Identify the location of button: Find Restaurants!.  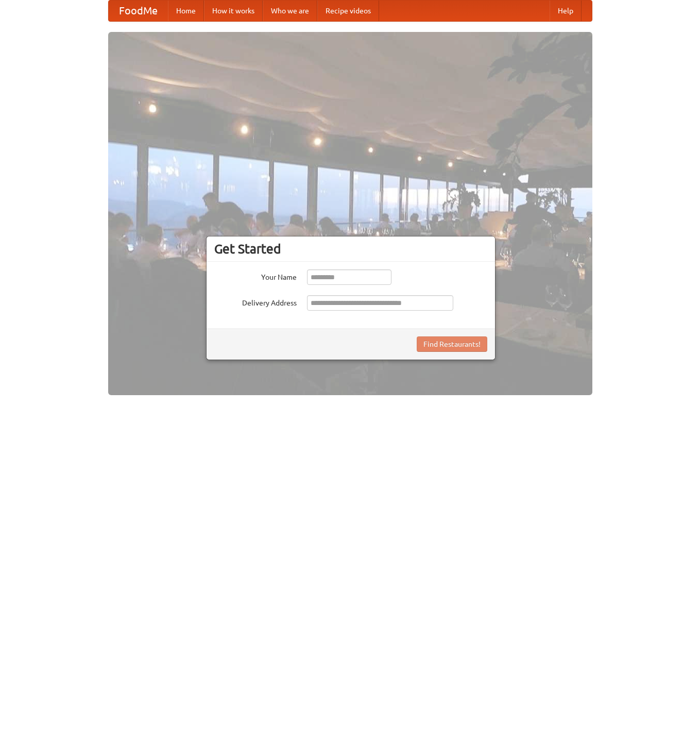
(452, 344).